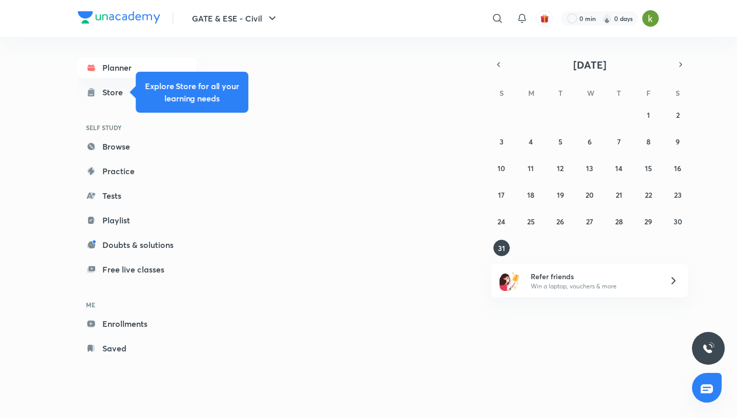 Image resolution: width=737 pixels, height=418 pixels. I want to click on abbr: Tuesday, so click(561, 93).